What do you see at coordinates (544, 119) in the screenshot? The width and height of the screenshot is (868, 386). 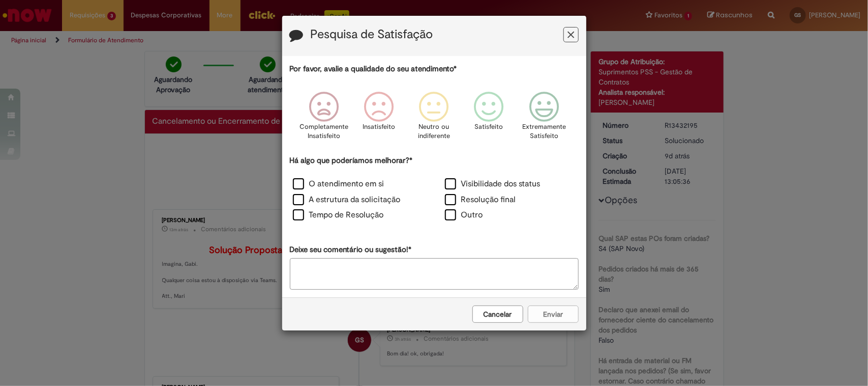 I see `div: Extremamente Satisfeito` at bounding box center [544, 119].